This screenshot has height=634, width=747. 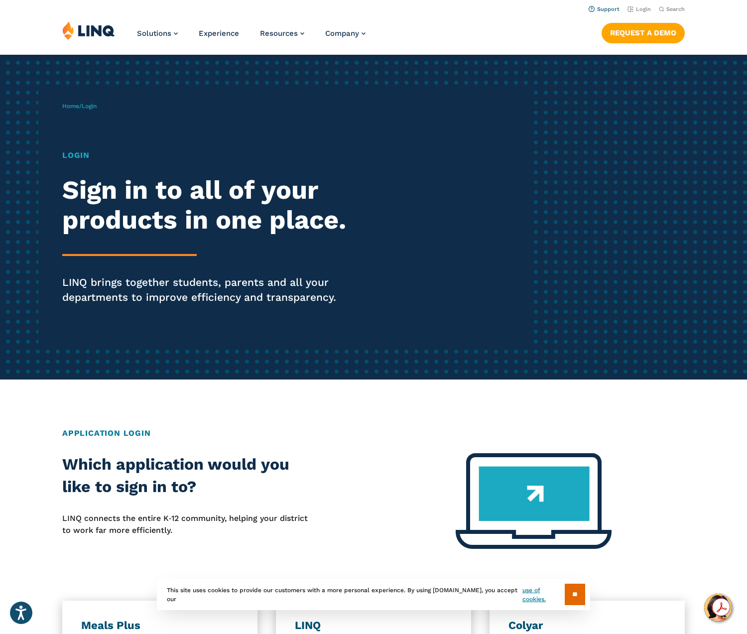 What do you see at coordinates (71, 106) in the screenshot?
I see `a: Home` at bounding box center [71, 106].